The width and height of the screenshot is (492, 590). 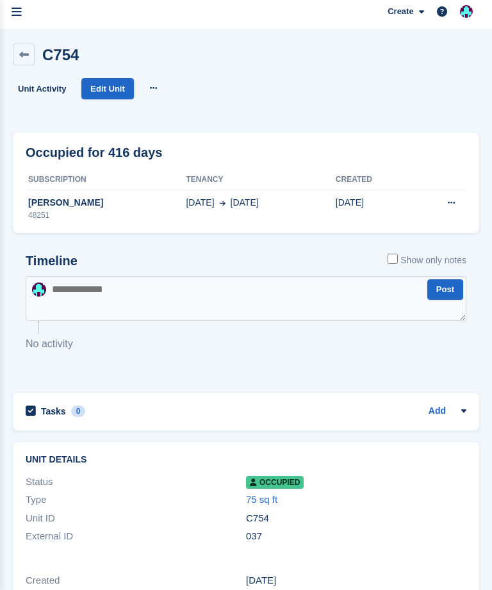 What do you see at coordinates (60, 54) in the screenshot?
I see `h2: C754` at bounding box center [60, 54].